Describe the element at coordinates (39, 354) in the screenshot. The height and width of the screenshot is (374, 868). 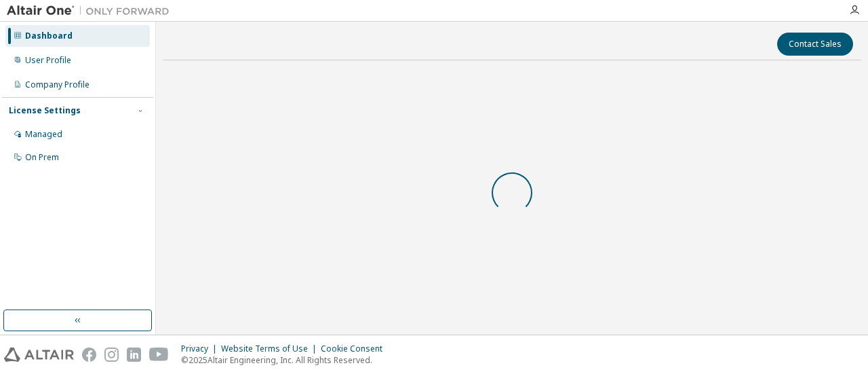
I see `img: altair_logo.svg` at that location.